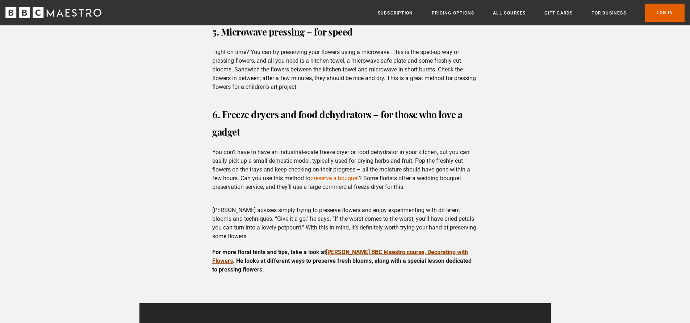  What do you see at coordinates (453, 13) in the screenshot?
I see `a: Pricing Options` at bounding box center [453, 13].